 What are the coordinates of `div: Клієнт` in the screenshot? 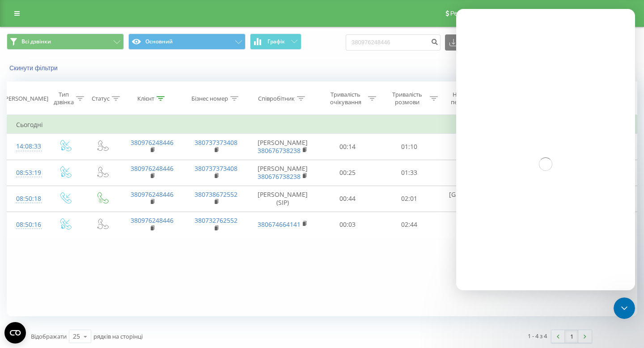 It's located at (146, 98).